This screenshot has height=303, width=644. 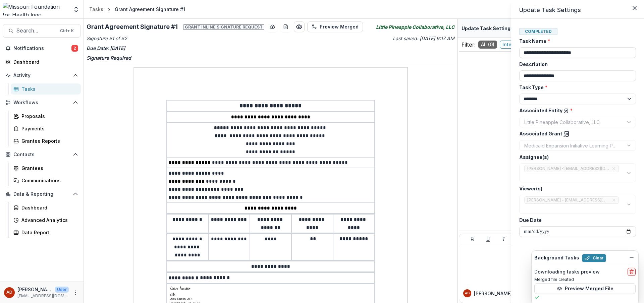 I want to click on label: Task Type, so click(x=576, y=87).